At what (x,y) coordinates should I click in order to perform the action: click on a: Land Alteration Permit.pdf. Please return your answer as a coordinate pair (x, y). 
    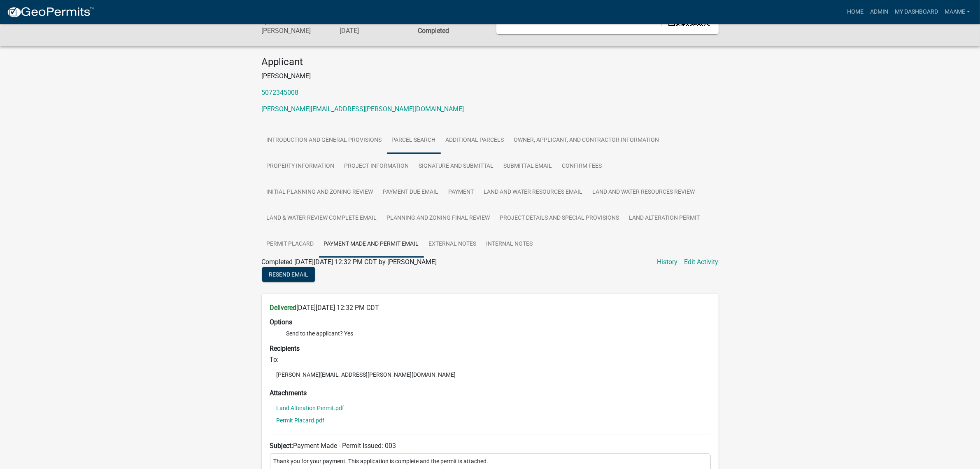
    Looking at the image, I should click on (310, 407).